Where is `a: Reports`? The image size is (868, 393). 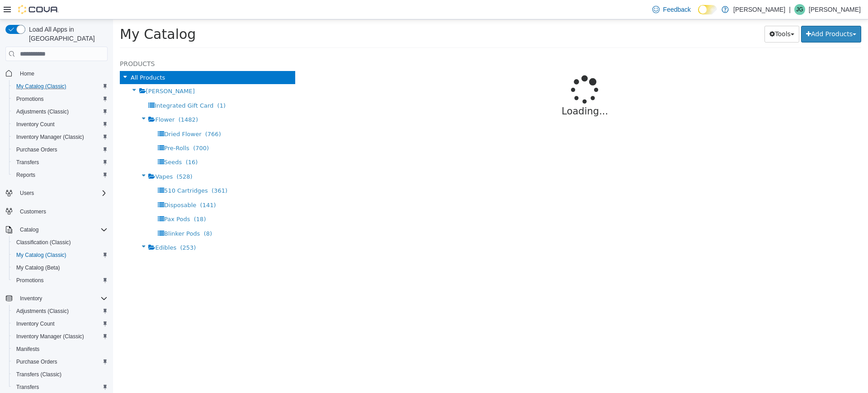 a: Reports is located at coordinates (26, 175).